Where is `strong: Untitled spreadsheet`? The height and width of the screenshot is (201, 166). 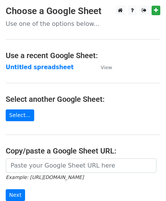
strong: Untitled spreadsheet is located at coordinates (40, 67).